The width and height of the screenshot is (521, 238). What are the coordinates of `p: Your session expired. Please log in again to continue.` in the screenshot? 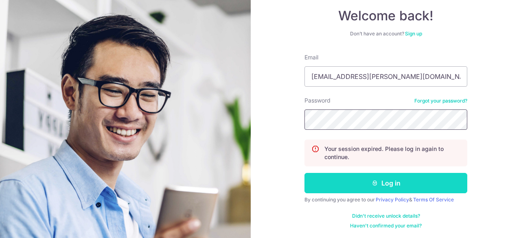 It's located at (392, 153).